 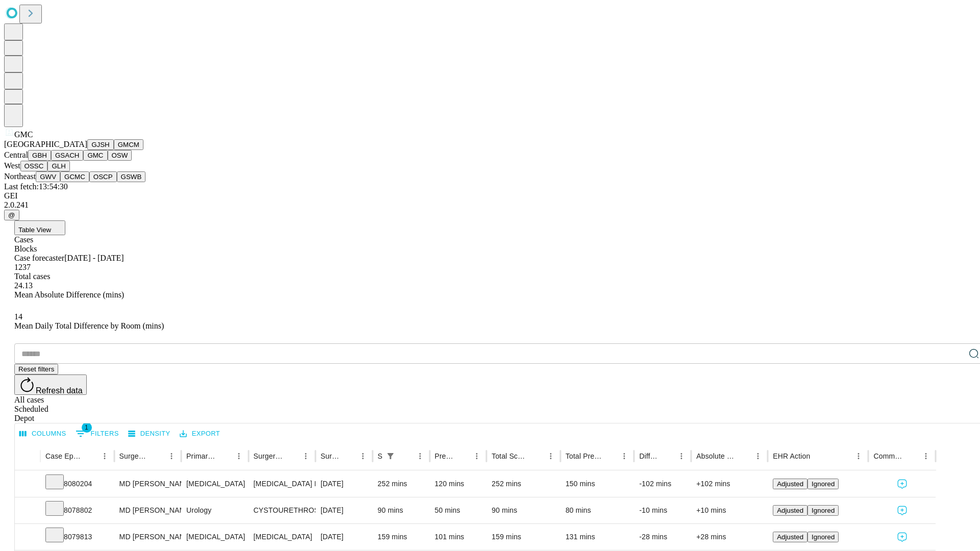 I want to click on button: GLH, so click(x=58, y=166).